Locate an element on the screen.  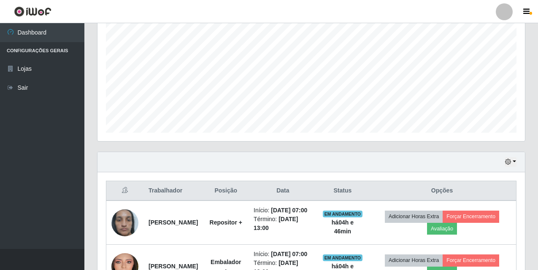
th: Trabalhador is located at coordinates (173, 191).